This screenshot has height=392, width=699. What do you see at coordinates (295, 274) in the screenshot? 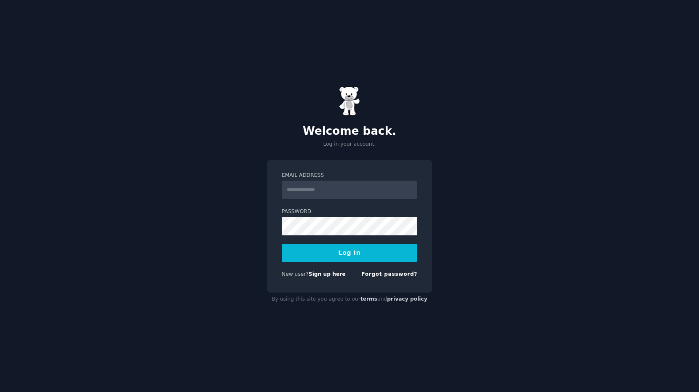
I see `span: New user?` at bounding box center [295, 274].